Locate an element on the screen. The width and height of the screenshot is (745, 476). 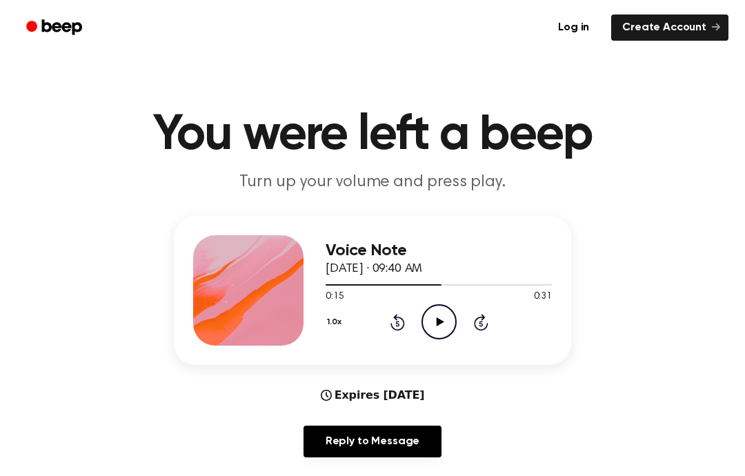
a: Reply to Message is located at coordinates (372, 441).